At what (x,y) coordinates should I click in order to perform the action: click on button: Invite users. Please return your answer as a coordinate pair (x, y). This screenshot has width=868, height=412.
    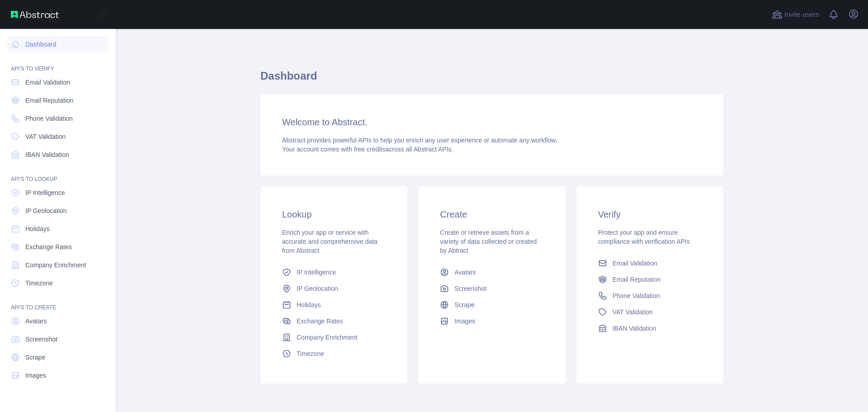
    Looking at the image, I should click on (795, 15).